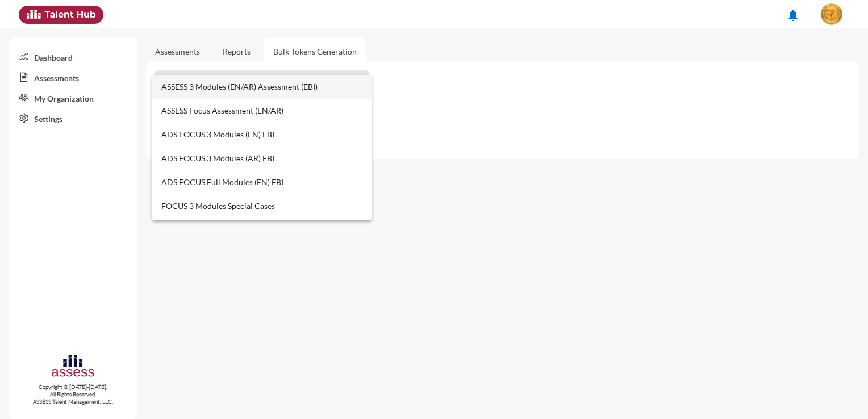 Image resolution: width=868 pixels, height=419 pixels. Describe the element at coordinates (262, 182) in the screenshot. I see `span: ADS FOCUS Full Modules (EN) EBI` at that location.